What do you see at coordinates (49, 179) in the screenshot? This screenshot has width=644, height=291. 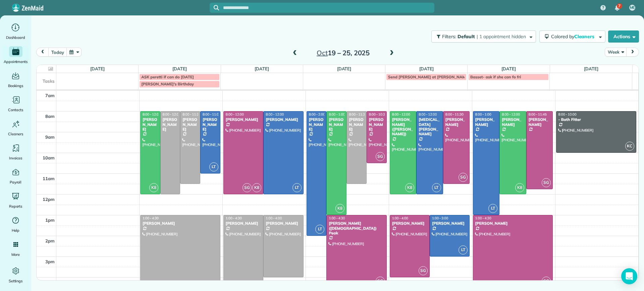 I see `span: 11am` at bounding box center [49, 179].